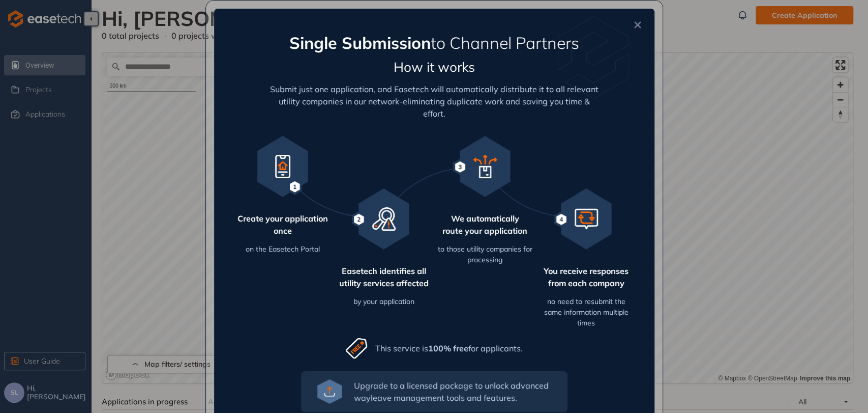 This screenshot has width=868, height=413. Describe the element at coordinates (460, 167) in the screenshot. I see `span: 3` at that location.